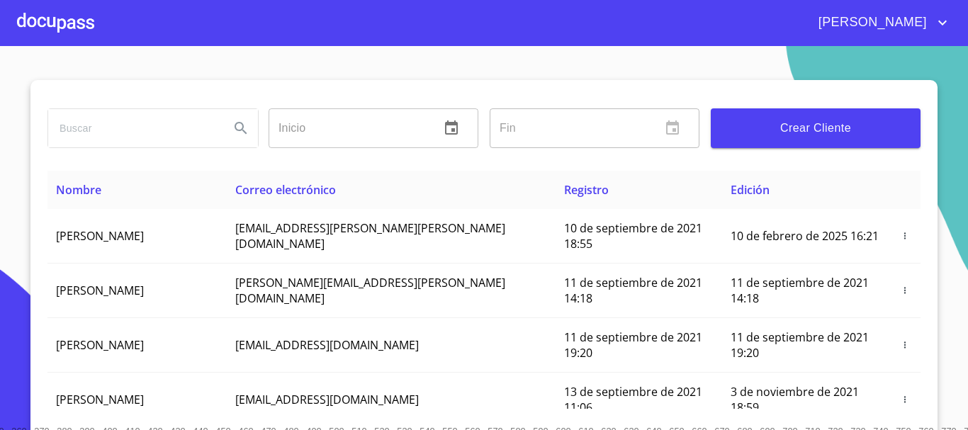 The width and height of the screenshot is (968, 430). I want to click on span: Correo electrónico, so click(285, 190).